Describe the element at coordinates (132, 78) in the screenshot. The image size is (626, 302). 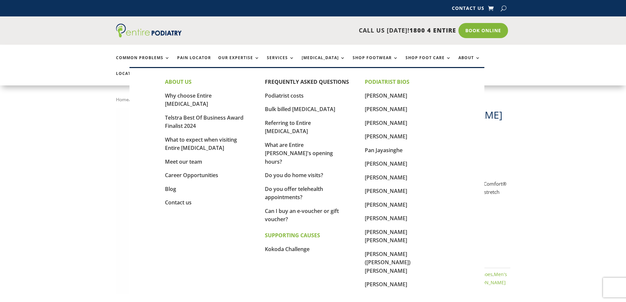
I see `a: Locations` at that location.